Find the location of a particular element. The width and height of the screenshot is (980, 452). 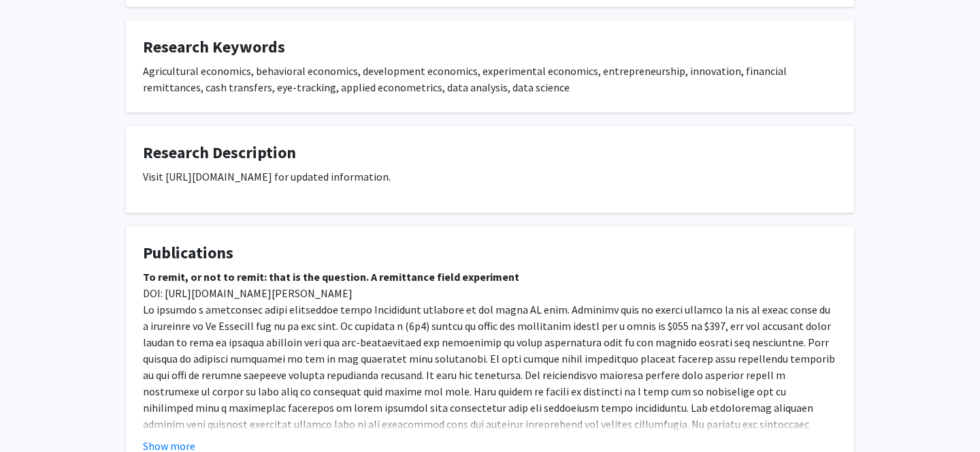

div: Agricultural economics, behavioral economics, development economics, experimental economics, entr... is located at coordinates (490, 79).